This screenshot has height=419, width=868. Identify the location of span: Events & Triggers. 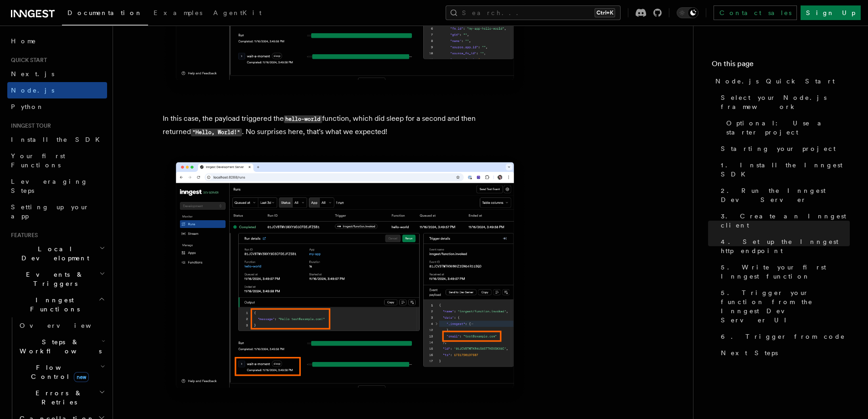
(54, 279).